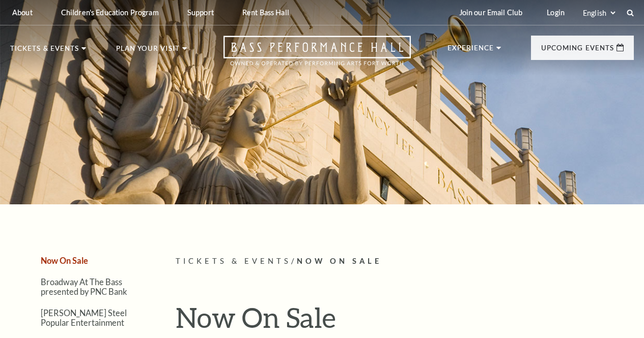  What do you see at coordinates (266, 12) in the screenshot?
I see `p: Rent Bass Hall` at bounding box center [266, 12].